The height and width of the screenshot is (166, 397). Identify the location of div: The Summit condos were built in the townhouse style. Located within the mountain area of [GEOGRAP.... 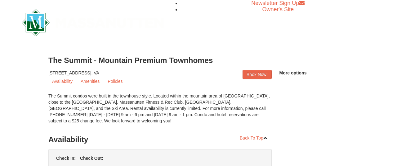
(160, 111).